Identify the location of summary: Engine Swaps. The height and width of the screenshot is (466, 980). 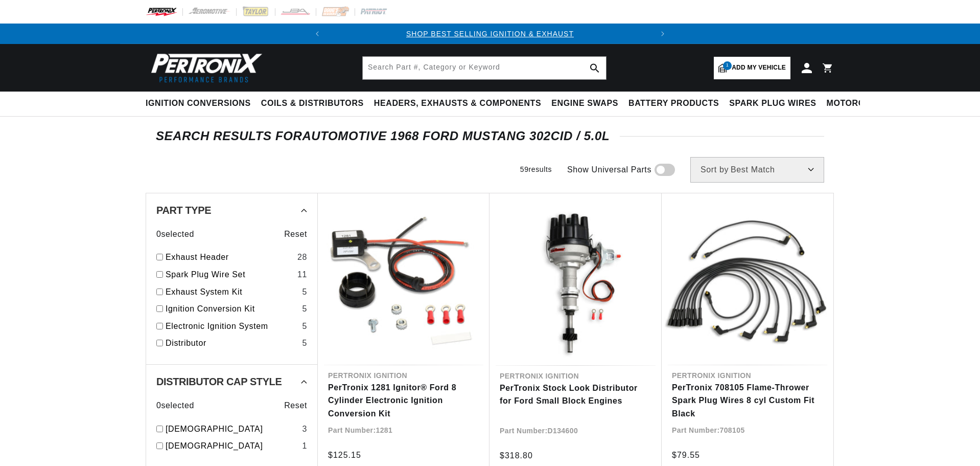
(584, 103).